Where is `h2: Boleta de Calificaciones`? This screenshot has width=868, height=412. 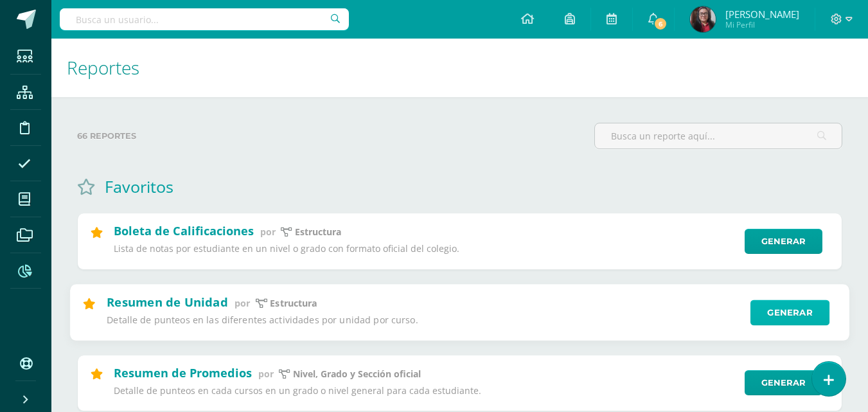
h2: Boleta de Calificaciones is located at coordinates (184, 231).